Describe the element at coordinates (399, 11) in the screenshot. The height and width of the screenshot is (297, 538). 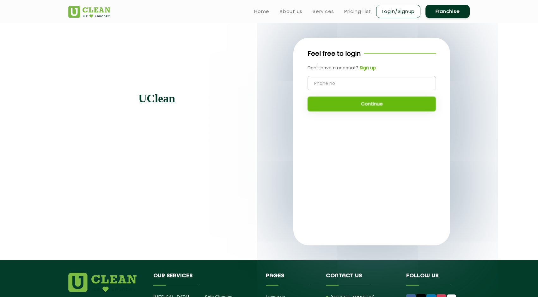
I see `a: Login/Signup` at that location.